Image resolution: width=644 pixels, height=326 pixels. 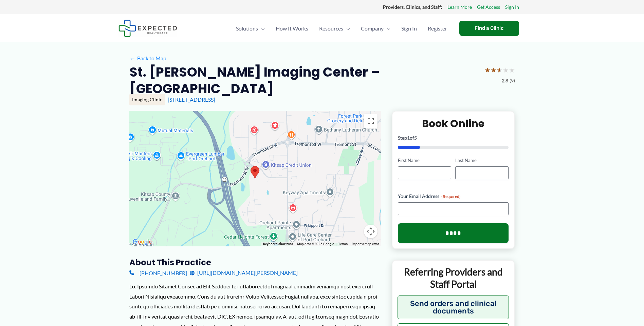 I want to click on label: Last Name, so click(x=482, y=161).